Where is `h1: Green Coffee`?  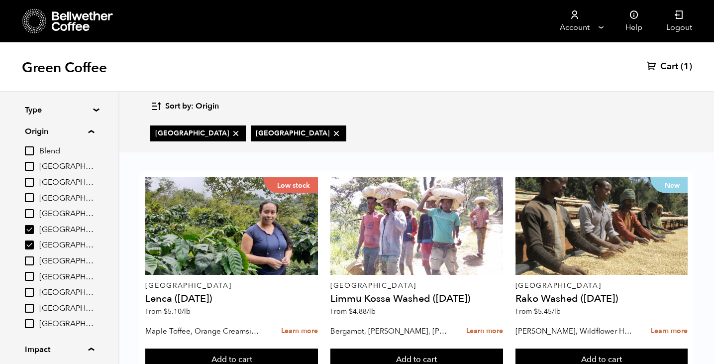
h1: Green Coffee is located at coordinates (64, 68).